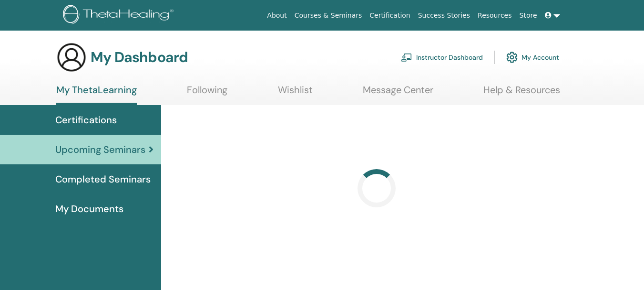 Image resolution: width=644 pixels, height=290 pixels. What do you see at coordinates (86, 120) in the screenshot?
I see `span: Certifications` at bounding box center [86, 120].